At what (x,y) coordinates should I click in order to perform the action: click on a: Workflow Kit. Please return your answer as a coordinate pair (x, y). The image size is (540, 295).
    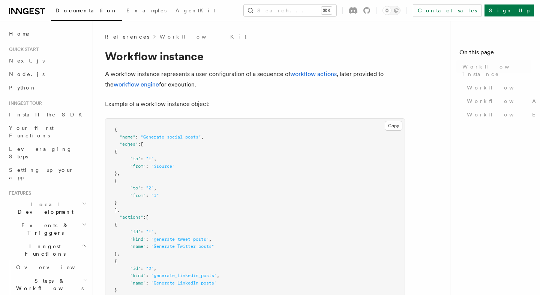
    Looking at the image, I should click on (203, 37).